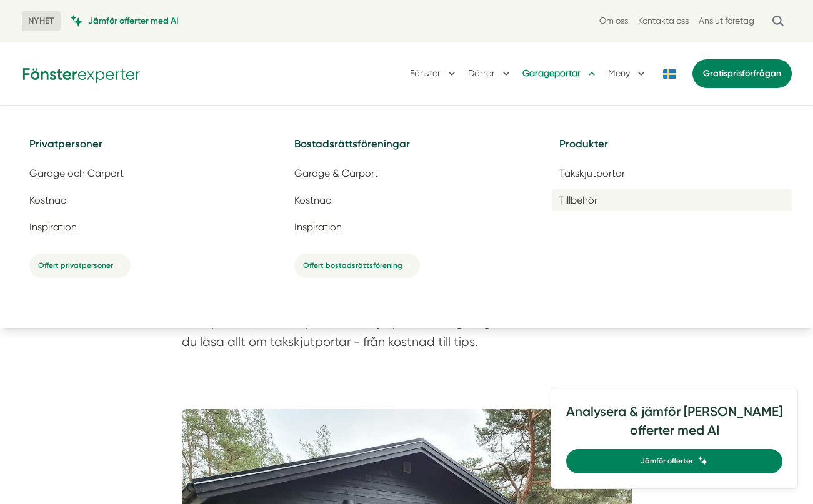 The width and height of the screenshot is (813, 504). Describe the element at coordinates (42, 21) in the screenshot. I see `span: NYHET` at that location.